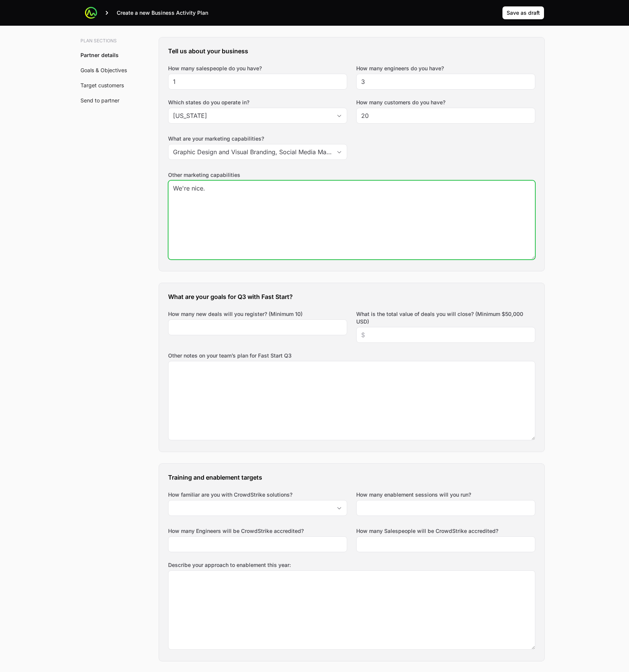 The width and height of the screenshot is (629, 672). What do you see at coordinates (352, 297) in the screenshot?
I see `h3: What are your goals for Q3 with Fast Start?` at bounding box center [352, 297].